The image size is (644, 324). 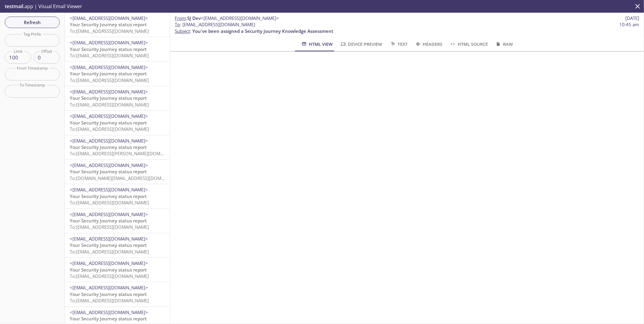 I want to click on span: Device Preview, so click(x=361, y=44).